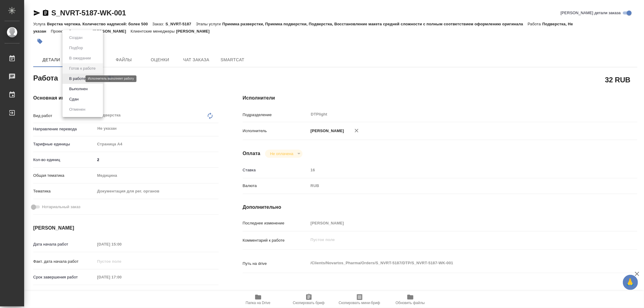 The height and width of the screenshot is (308, 644). What do you see at coordinates (78, 89) in the screenshot?
I see `button: Выполнен` at bounding box center [78, 89].